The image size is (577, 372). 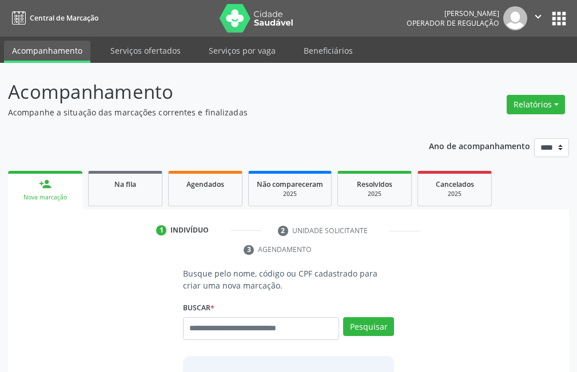 I want to click on span: Cancelados, so click(x=454, y=184).